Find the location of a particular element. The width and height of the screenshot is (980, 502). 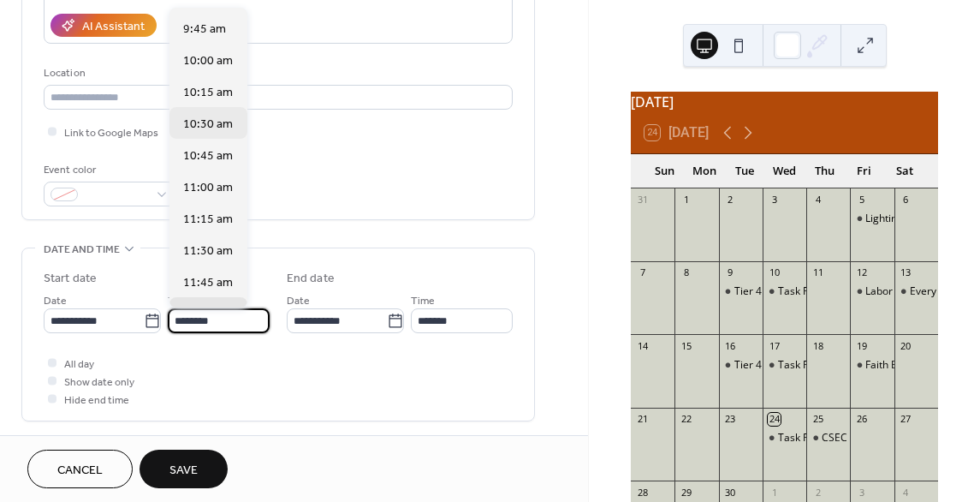

div: 21 is located at coordinates (642, 419).